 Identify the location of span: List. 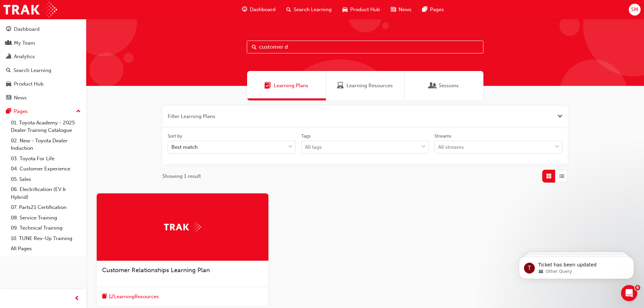
(562, 176).